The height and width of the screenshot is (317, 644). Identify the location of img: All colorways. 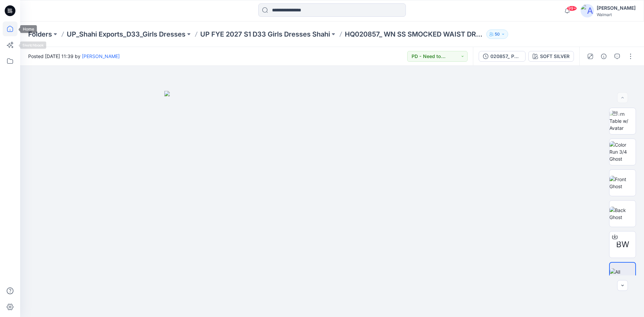
(622, 275).